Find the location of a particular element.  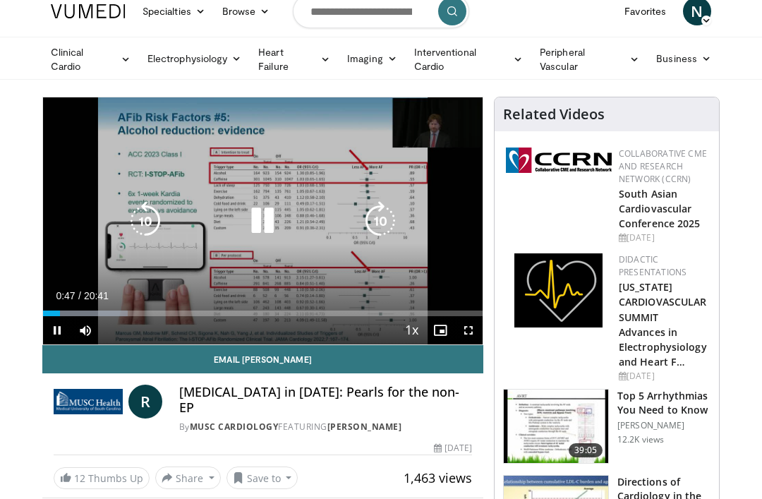

a: Collaborative CME and Research Network (CCRN) is located at coordinates (662, 166).